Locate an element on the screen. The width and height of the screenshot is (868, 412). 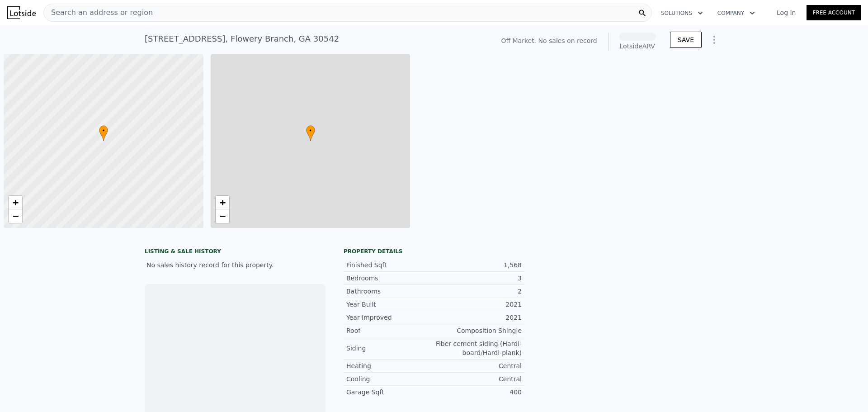
div: 2 is located at coordinates (477, 291).